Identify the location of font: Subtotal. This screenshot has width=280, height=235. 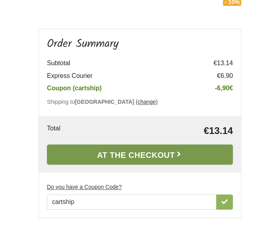
(59, 63).